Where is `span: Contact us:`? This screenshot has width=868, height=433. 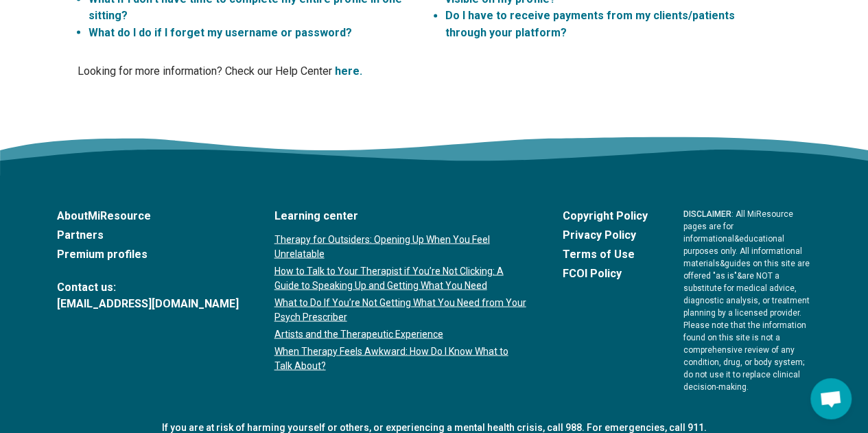
span: Contact us: is located at coordinates (148, 287).